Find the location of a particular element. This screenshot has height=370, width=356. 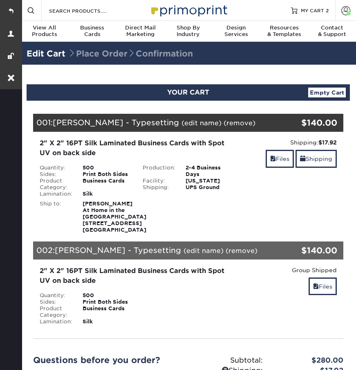

a: Empty Cart is located at coordinates (327, 92).